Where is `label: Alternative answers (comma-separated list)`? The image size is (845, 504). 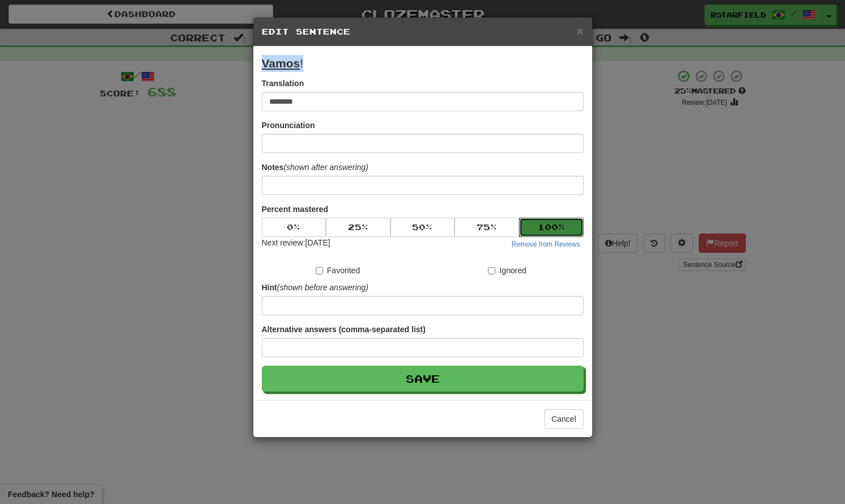
label: Alternative answers (comma-separated list) is located at coordinates (344, 329).